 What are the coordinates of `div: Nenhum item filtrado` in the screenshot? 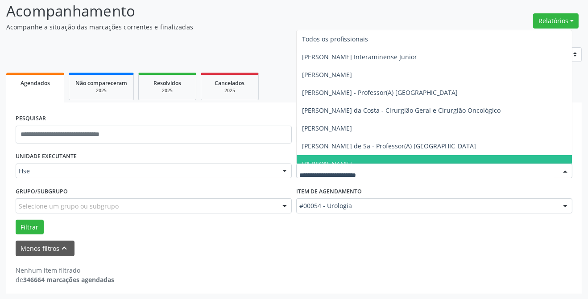 It's located at (65, 270).